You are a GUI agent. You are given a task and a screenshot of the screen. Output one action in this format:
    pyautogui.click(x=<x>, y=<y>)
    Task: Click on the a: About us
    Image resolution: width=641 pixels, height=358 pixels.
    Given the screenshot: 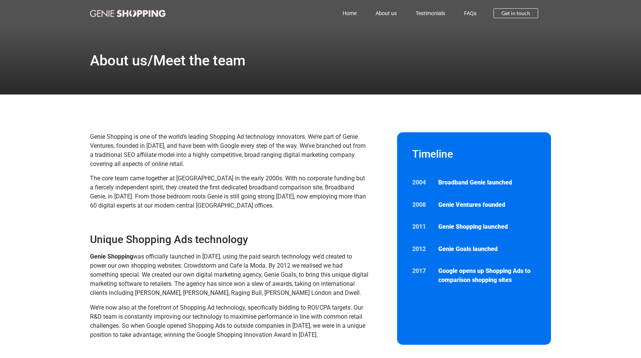 What is the action you would take?
    pyautogui.click(x=386, y=13)
    